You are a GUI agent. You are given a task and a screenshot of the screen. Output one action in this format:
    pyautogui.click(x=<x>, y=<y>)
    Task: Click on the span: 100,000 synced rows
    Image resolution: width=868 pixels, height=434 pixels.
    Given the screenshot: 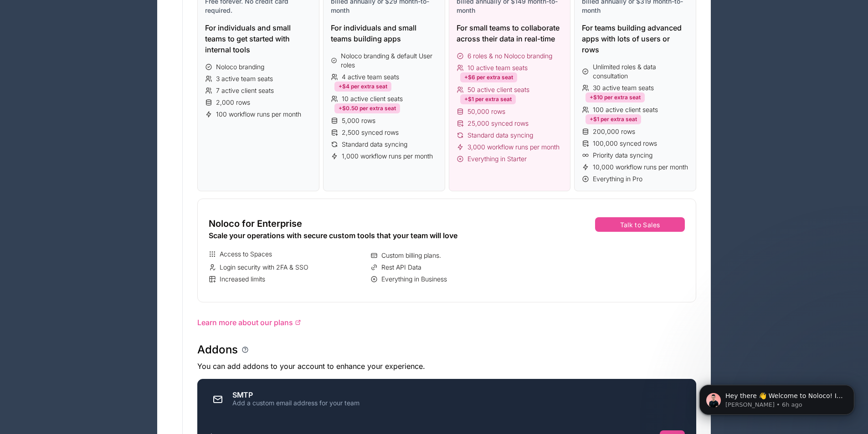 What is the action you would take?
    pyautogui.click(x=625, y=143)
    